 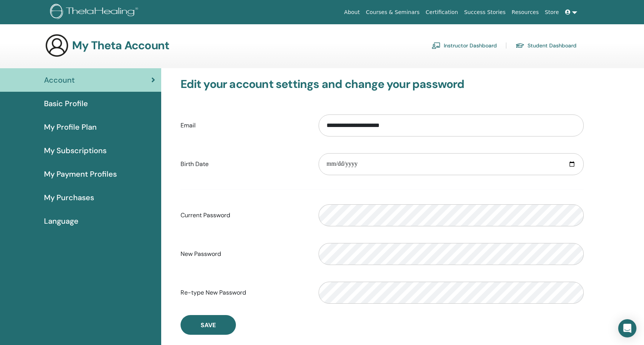 What do you see at coordinates (61, 221) in the screenshot?
I see `span: Language` at bounding box center [61, 221].